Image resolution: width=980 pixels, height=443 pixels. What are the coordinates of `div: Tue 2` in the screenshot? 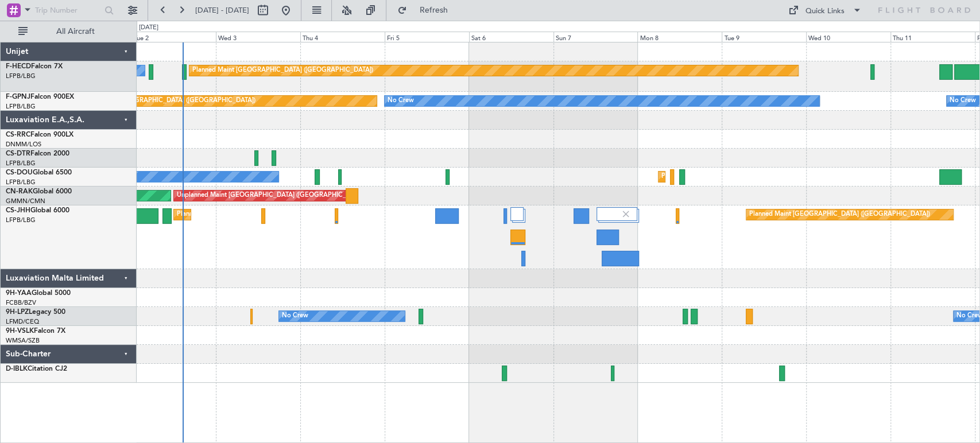 It's located at (173, 36).